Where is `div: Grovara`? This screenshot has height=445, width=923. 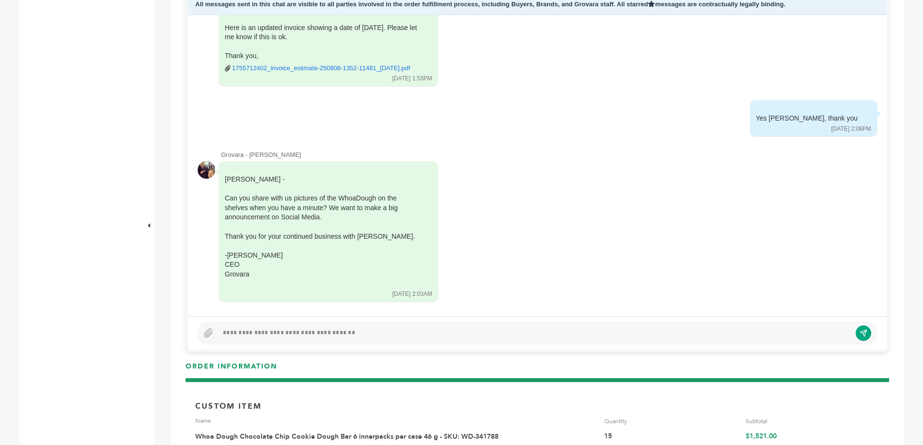
div: Grovara is located at coordinates (322, 275).